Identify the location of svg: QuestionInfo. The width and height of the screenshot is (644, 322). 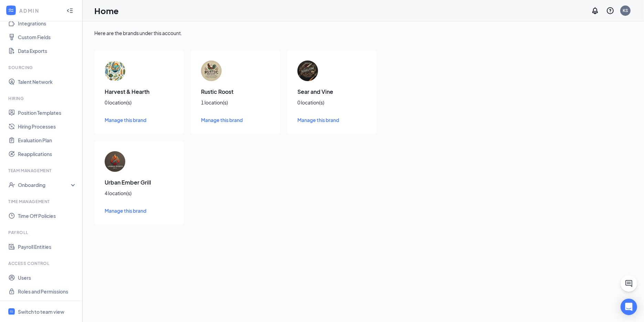
(610, 11).